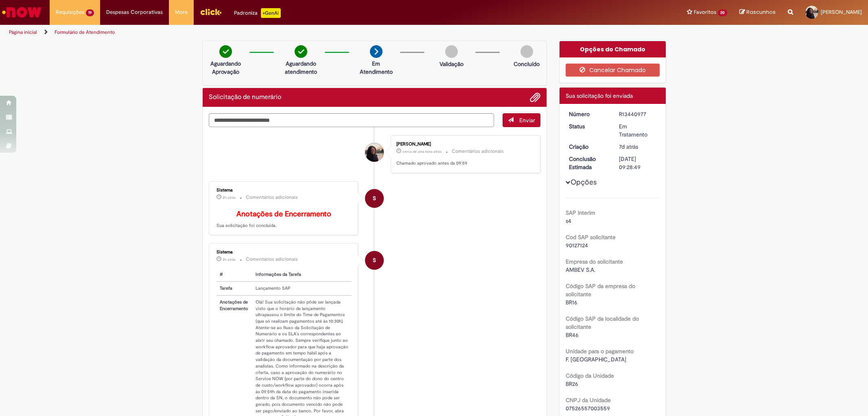 The width and height of the screenshot is (868, 416). What do you see at coordinates (638, 131) in the screenshot?
I see `div: Em Tratamento` at bounding box center [638, 131].